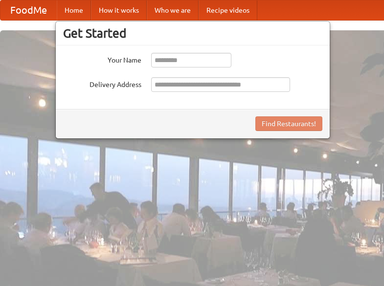 The image size is (384, 286). What do you see at coordinates (102, 59) in the screenshot?
I see `label: Your Name` at bounding box center [102, 59].